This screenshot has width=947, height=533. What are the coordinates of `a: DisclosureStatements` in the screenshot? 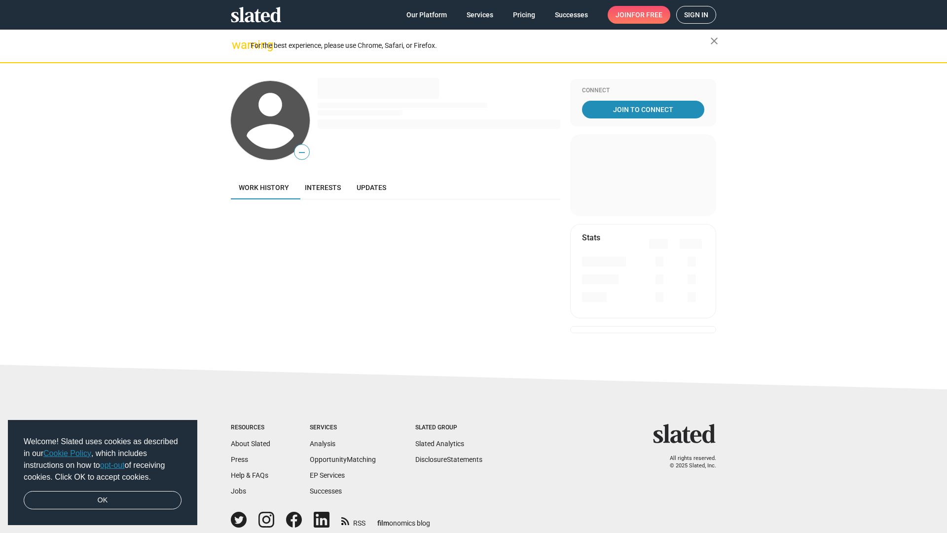 It's located at (449, 459).